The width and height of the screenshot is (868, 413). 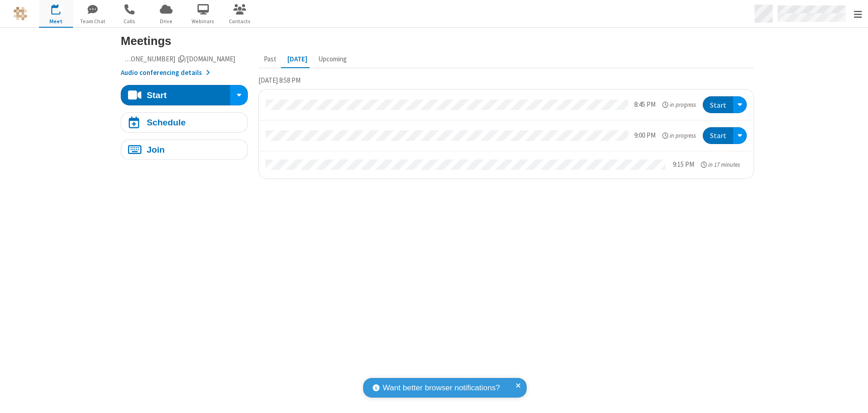 What do you see at coordinates (165, 72) in the screenshot?
I see `button: Audio conferencing details` at bounding box center [165, 72].